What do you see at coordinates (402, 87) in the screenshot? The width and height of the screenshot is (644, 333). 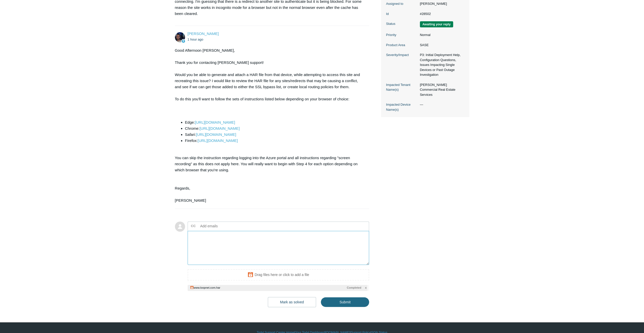 I see `dt: Impacted Tenant Name(s)` at bounding box center [402, 87].